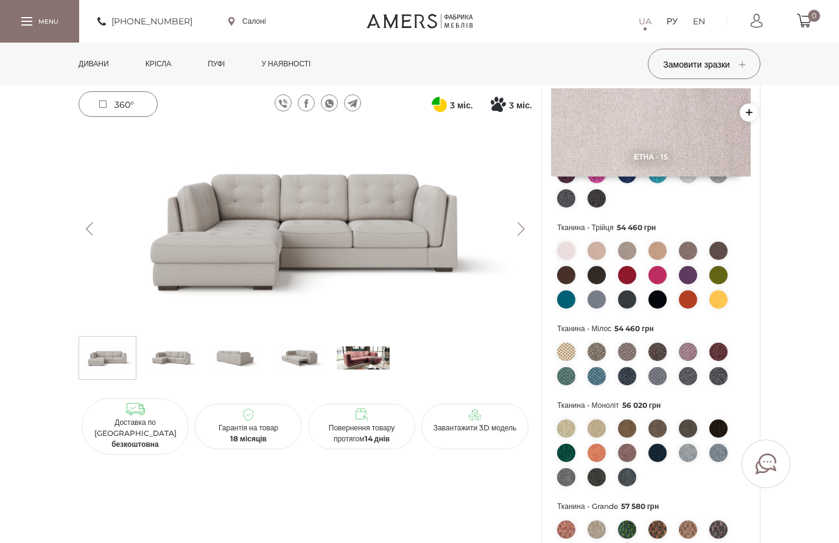 The image size is (839, 543). Describe the element at coordinates (352, 103) in the screenshot. I see `a: телеграма` at that location.